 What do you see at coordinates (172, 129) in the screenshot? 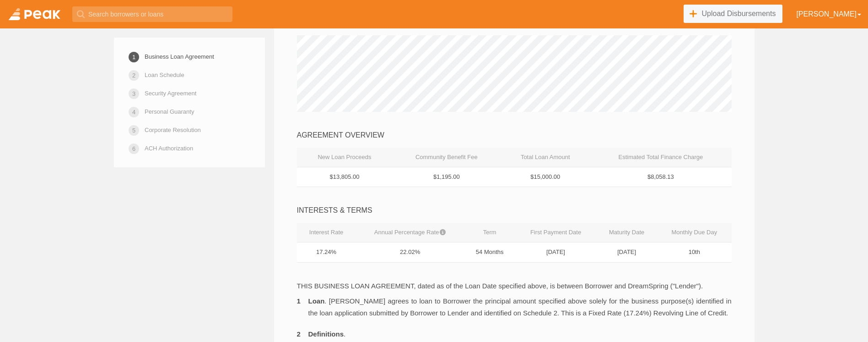
I see `a: Corporate Resolution` at bounding box center [172, 129].